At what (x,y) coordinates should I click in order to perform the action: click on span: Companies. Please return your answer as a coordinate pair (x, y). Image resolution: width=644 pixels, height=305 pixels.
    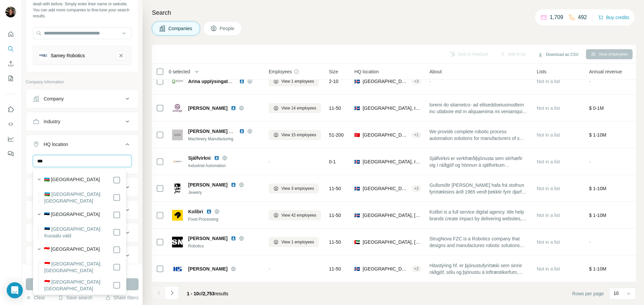
    Looking at the image, I should click on (180, 29).